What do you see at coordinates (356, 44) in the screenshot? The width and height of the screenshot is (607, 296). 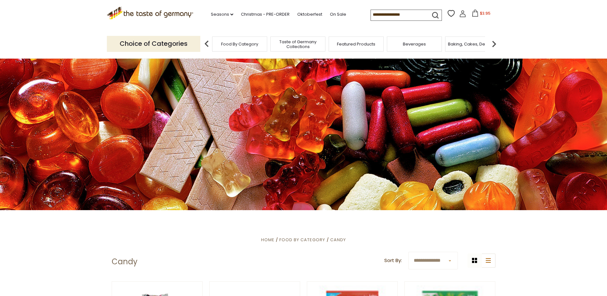 I see `a: Featured Products` at bounding box center [356, 44].